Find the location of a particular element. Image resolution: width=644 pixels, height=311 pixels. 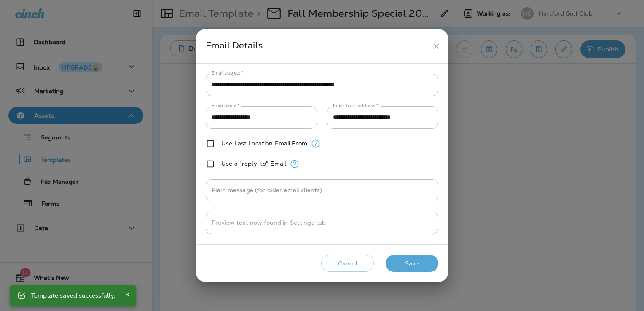

label: Use a "reply-to" Email is located at coordinates (254, 163).